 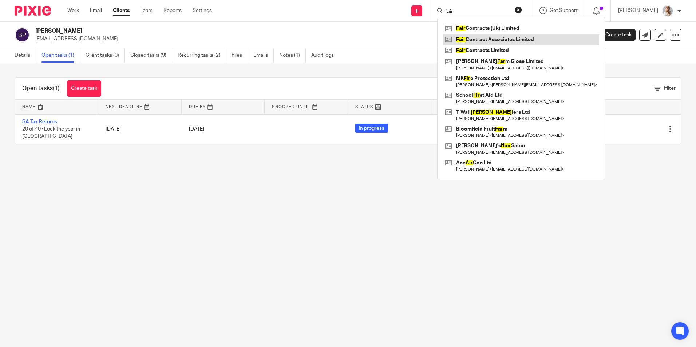 I want to click on a: Emails, so click(x=263, y=55).